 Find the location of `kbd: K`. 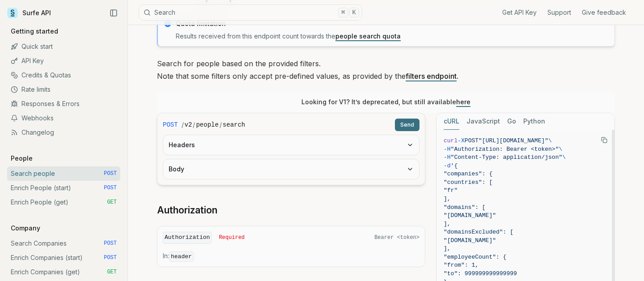

kbd: K is located at coordinates (354, 12).